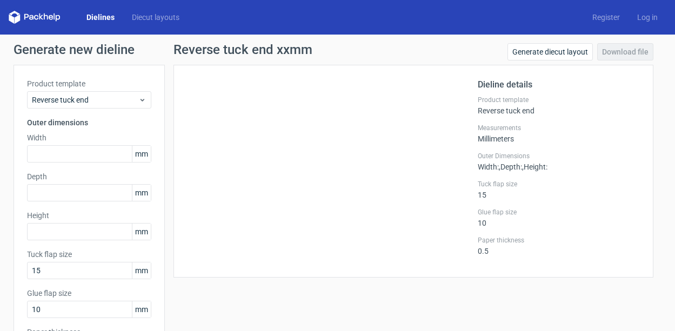 Image resolution: width=675 pixels, height=331 pixels. What do you see at coordinates (89, 123) in the screenshot?
I see `h3: Outer dimensions` at bounding box center [89, 123].